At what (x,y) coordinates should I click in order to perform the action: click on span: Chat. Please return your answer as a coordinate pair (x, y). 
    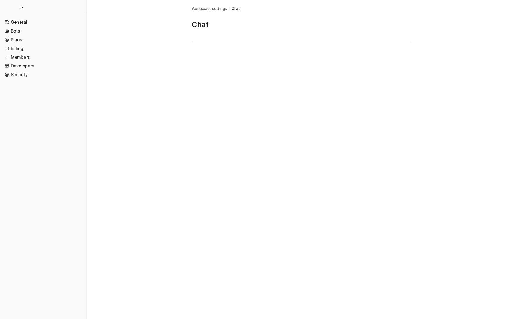
    Looking at the image, I should click on (236, 9).